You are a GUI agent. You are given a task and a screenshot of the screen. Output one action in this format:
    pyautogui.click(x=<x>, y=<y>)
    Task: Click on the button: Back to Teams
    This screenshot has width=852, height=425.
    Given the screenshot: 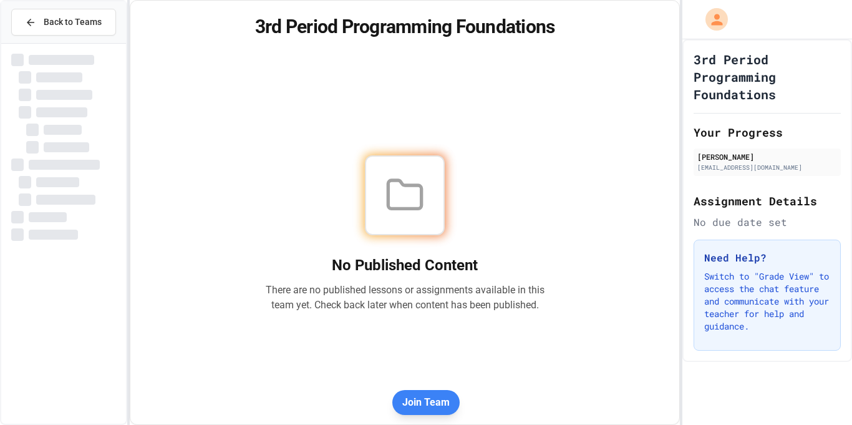 What is the action you would take?
    pyautogui.click(x=64, y=22)
    